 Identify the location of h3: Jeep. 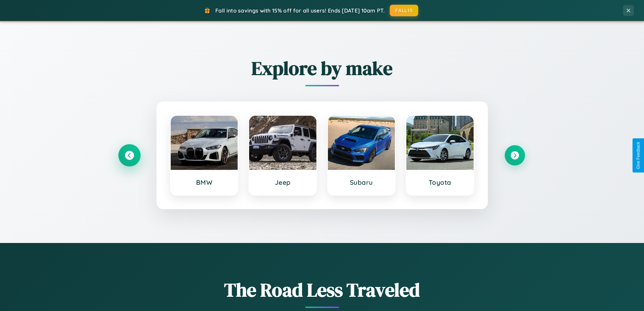
(282, 182).